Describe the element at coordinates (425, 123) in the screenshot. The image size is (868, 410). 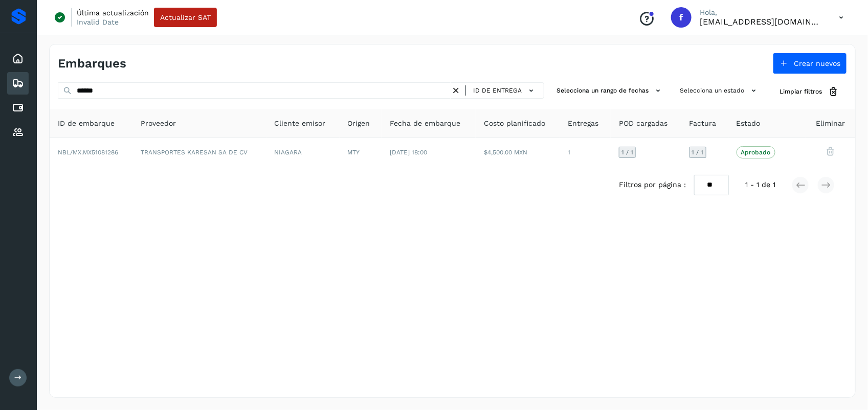
I see `span: Fecha de embarque` at that location.